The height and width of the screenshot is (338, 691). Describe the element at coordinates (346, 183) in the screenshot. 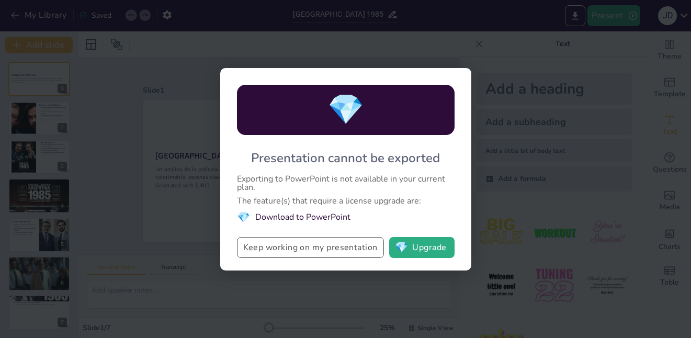

I see `div: Exporting to PowerPoint is not available in your current plan.` at that location.